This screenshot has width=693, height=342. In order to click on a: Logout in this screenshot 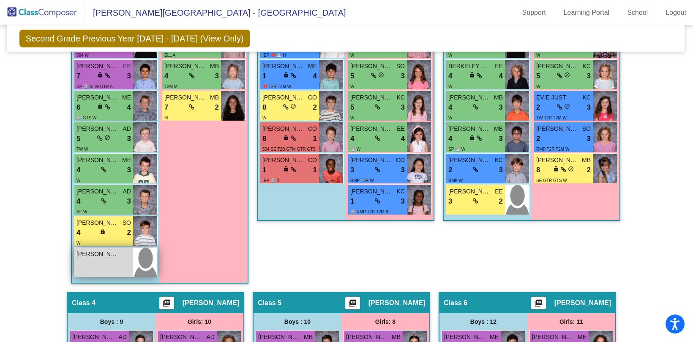, I will do `click(676, 13)`.